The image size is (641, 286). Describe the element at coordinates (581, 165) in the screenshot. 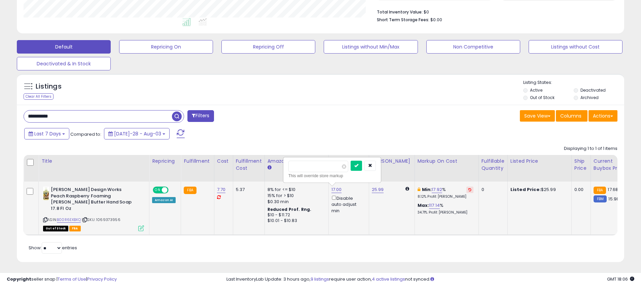

I see `div: Ship Price` at that location.